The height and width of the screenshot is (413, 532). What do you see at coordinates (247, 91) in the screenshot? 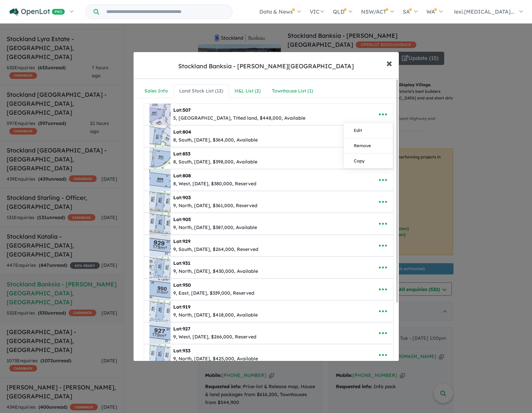
I see `div: H&L List ( 2 )` at bounding box center [247, 91].